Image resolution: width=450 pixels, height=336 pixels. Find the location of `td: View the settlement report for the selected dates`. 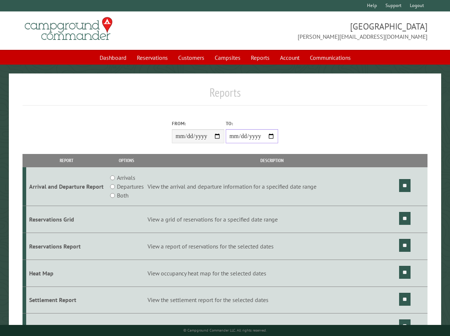

td: View the settlement report for the selected dates is located at coordinates (272, 300).